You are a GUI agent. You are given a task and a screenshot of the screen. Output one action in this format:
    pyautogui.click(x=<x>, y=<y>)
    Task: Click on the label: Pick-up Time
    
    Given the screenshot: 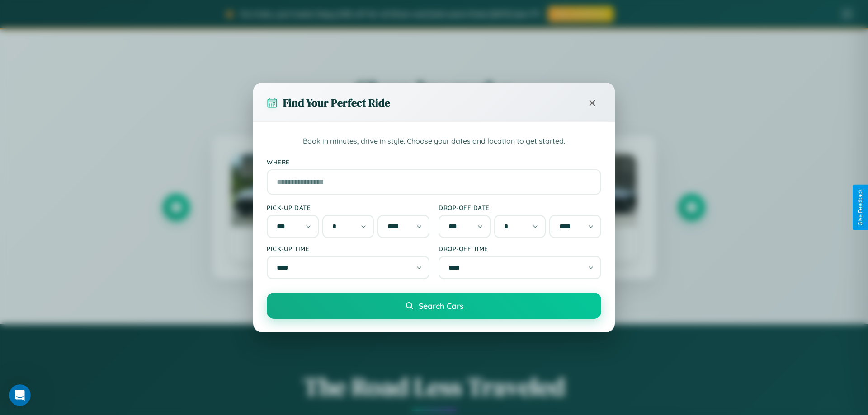 What is the action you would take?
    pyautogui.click(x=348, y=249)
    